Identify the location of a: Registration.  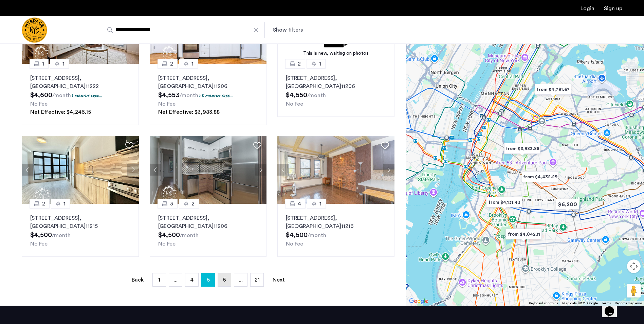
(613, 9).